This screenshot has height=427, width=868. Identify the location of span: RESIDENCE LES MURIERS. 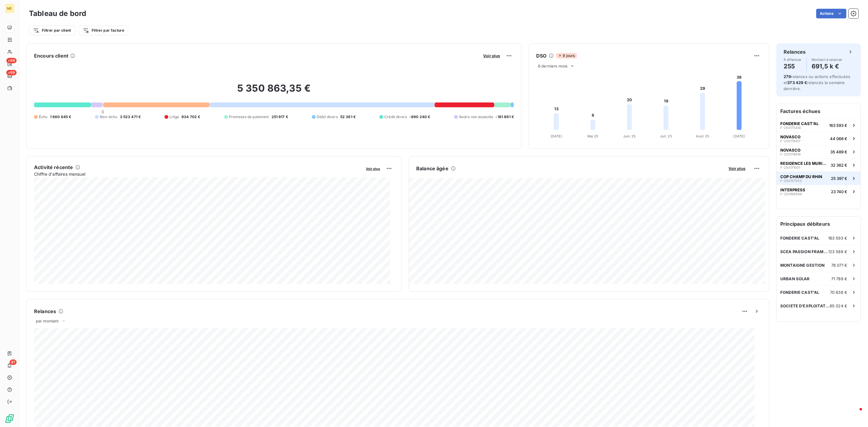
(804, 164).